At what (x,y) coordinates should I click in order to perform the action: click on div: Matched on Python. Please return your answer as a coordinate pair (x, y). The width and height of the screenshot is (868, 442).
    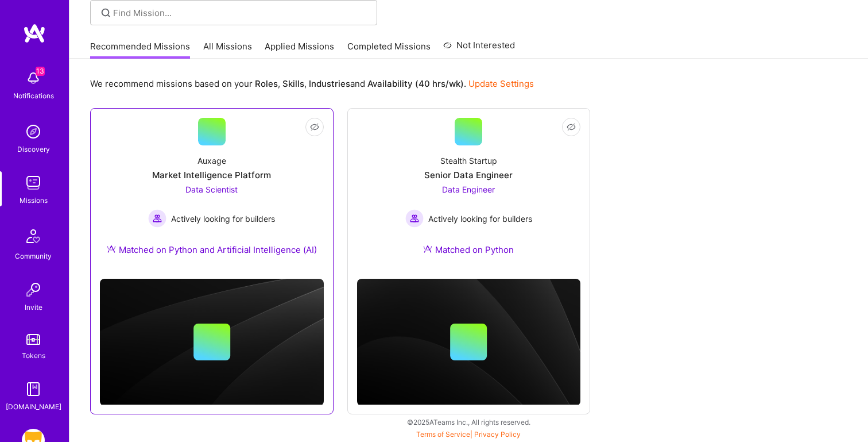
    Looking at the image, I should click on (469, 249).